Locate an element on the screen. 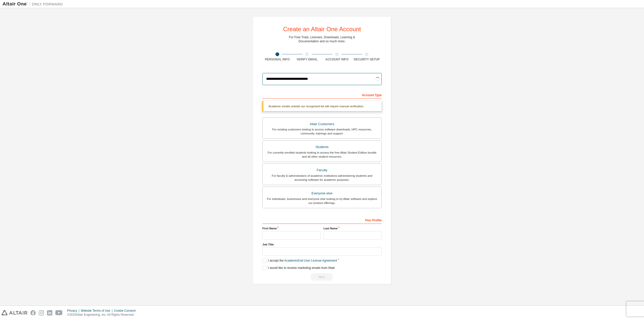 The width and height of the screenshot is (644, 320). img: instagram.svg is located at coordinates (41, 312).